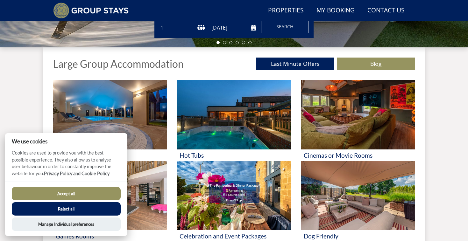 This screenshot has height=241, width=468. I want to click on h2: We use cookies, so click(66, 141).